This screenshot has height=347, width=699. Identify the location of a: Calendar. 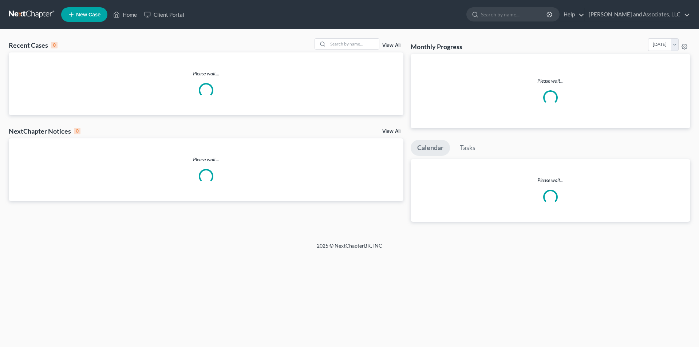
(430, 148).